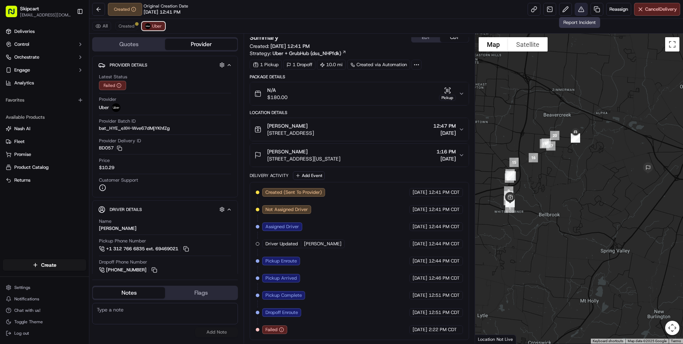 This screenshot has width=683, height=344. Describe the element at coordinates (454, 38) in the screenshot. I see `button: CDT` at that location.